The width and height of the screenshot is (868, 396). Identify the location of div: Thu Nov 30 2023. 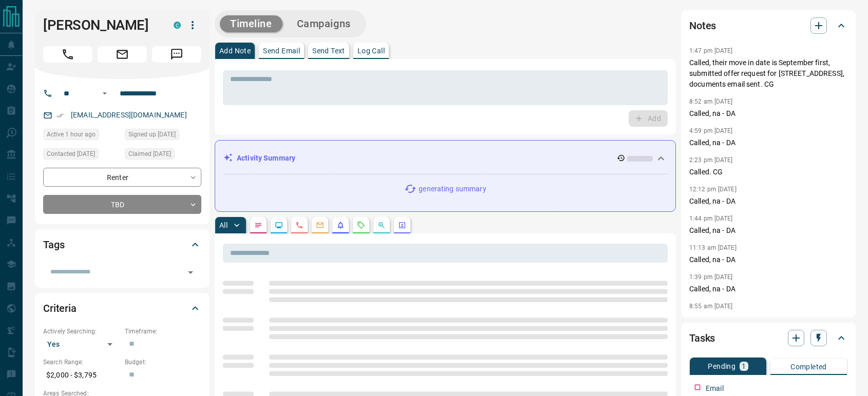
(162, 136).